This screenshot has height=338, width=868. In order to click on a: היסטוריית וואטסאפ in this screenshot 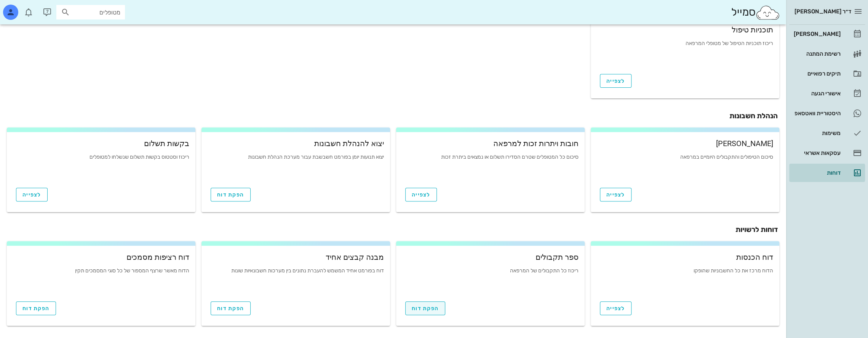, I will do `click(827, 113)`.